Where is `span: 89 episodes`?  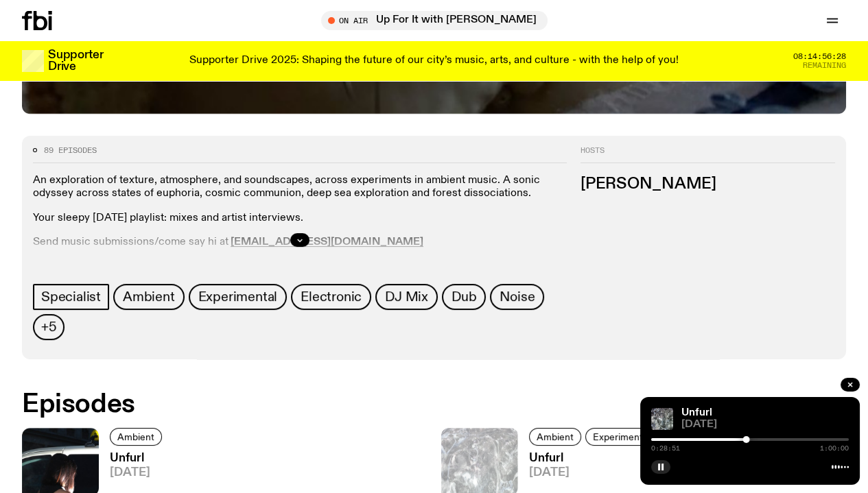
span: 89 episodes is located at coordinates (70, 151).